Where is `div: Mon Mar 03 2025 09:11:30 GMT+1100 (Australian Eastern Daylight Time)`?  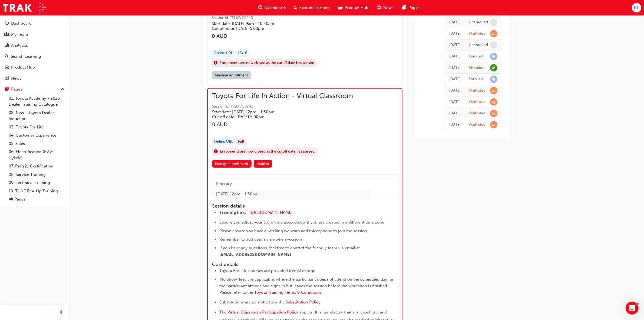
div: Mon Mar 03 2025 09:11:30 GMT+1100 (Australian Eastern Daylight Time) is located at coordinates (455, 125).